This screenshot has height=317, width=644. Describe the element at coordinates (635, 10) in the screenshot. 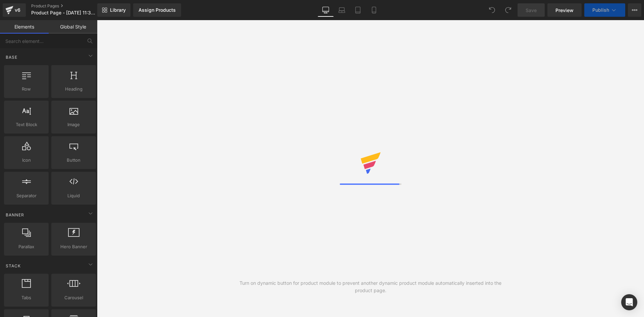

I see `button: More` at that location.